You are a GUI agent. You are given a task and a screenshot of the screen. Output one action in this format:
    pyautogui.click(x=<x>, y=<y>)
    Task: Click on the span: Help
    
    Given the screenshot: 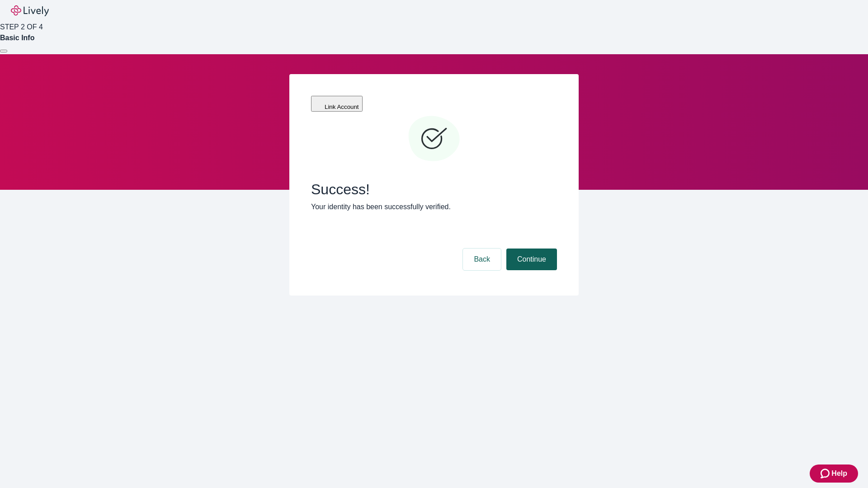 What is the action you would take?
    pyautogui.click(x=839, y=474)
    